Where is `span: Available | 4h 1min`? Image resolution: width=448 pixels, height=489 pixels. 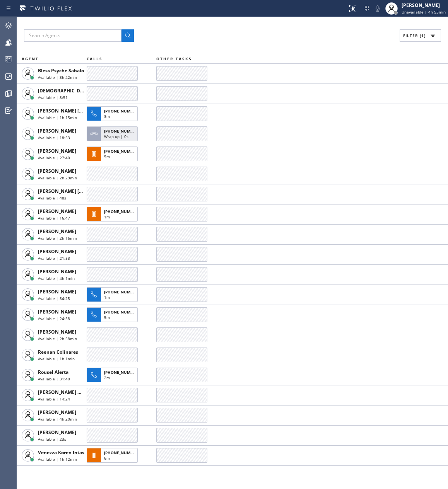
span: Available | 4h 1min is located at coordinates (56, 278).